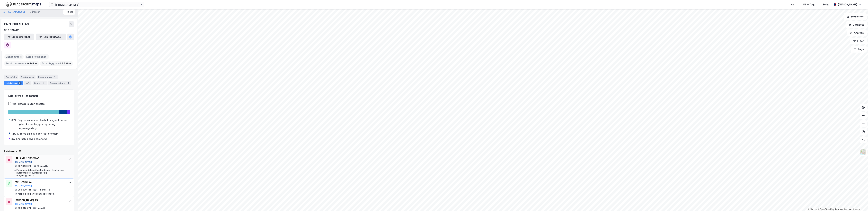 This screenshot has width=868, height=211. Describe the element at coordinates (40, 83) in the screenshot. I see `div: Styret` at that location.